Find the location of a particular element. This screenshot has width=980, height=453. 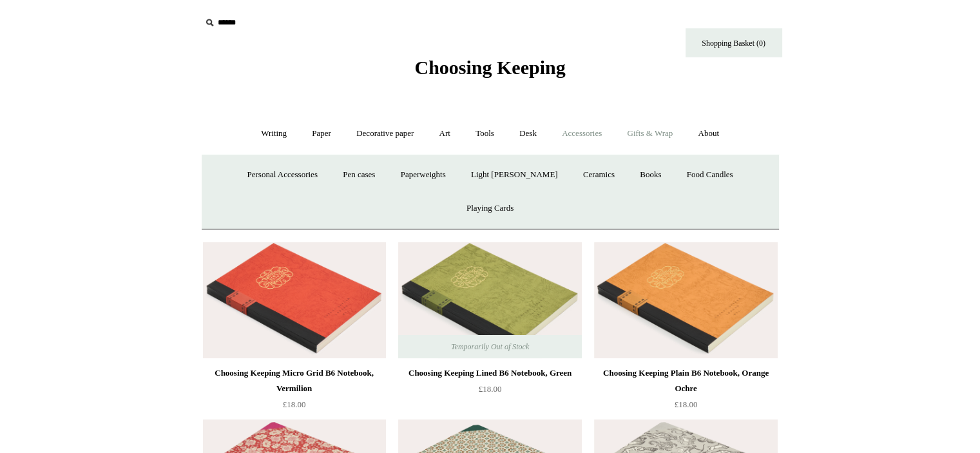

a: Books is located at coordinates (650, 175).